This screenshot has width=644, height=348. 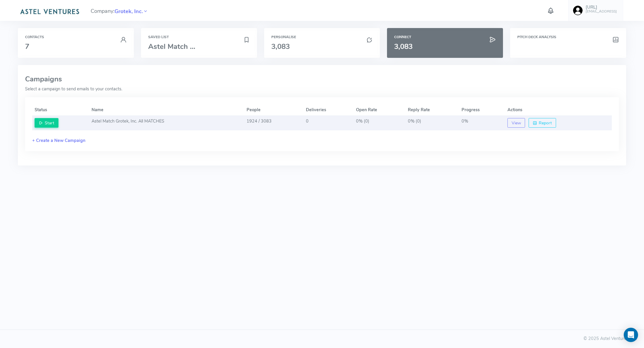 What do you see at coordinates (322, 79) in the screenshot?
I see `h3: Campaigns` at bounding box center [322, 79].